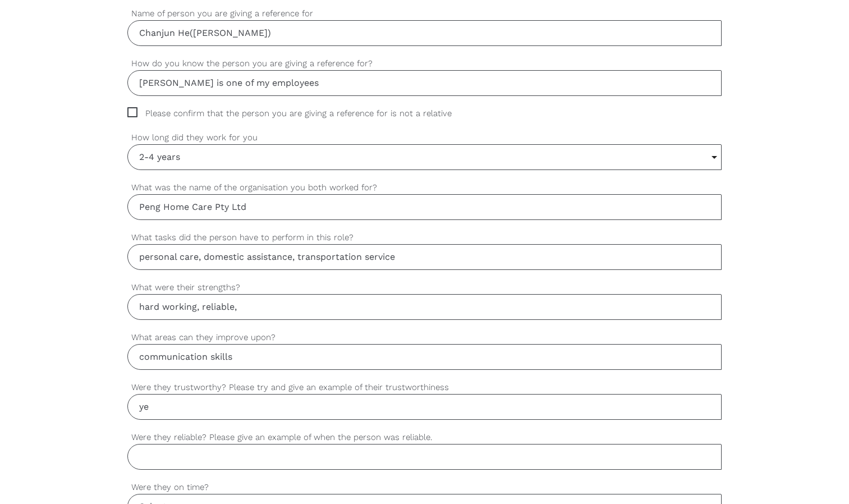 The image size is (849, 504). What do you see at coordinates (424, 14) in the screenshot?
I see `label: Name of person you are giving a reference for` at bounding box center [424, 14].